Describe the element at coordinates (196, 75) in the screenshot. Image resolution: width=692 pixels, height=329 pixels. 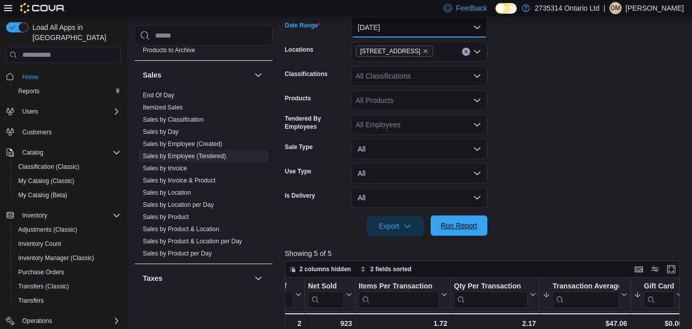
I see `button: Sales` at that location.